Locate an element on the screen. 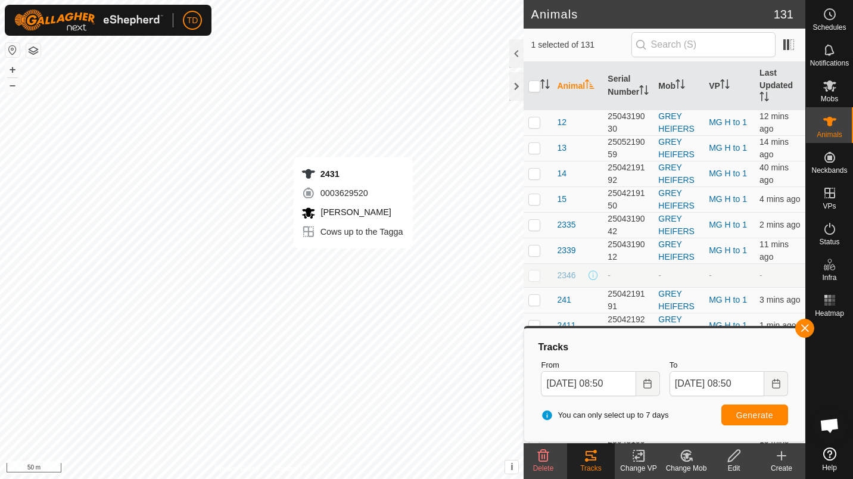 This screenshot has height=479, width=853. span: You can only select up to 7 days is located at coordinates (605, 415).